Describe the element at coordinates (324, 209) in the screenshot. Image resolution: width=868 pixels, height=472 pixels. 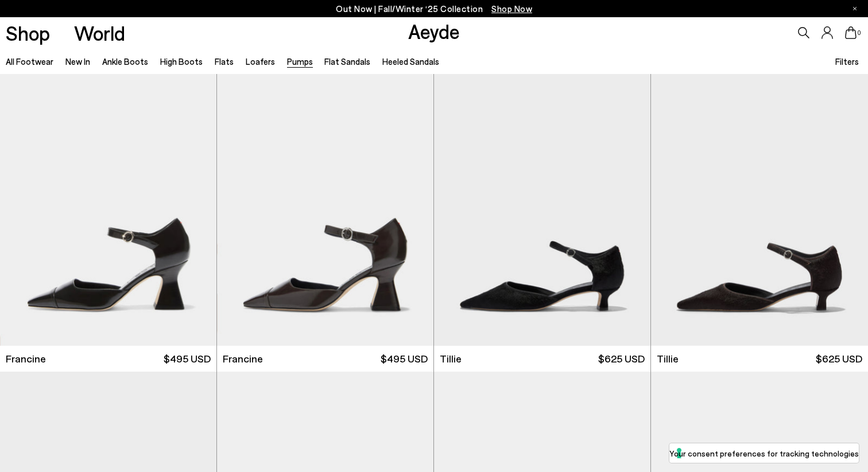
I see `img: Francine Ankle Strap Pumps` at that location.